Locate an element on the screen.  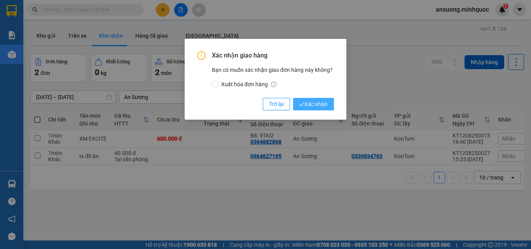
button: checkXác nhận is located at coordinates (313, 104).